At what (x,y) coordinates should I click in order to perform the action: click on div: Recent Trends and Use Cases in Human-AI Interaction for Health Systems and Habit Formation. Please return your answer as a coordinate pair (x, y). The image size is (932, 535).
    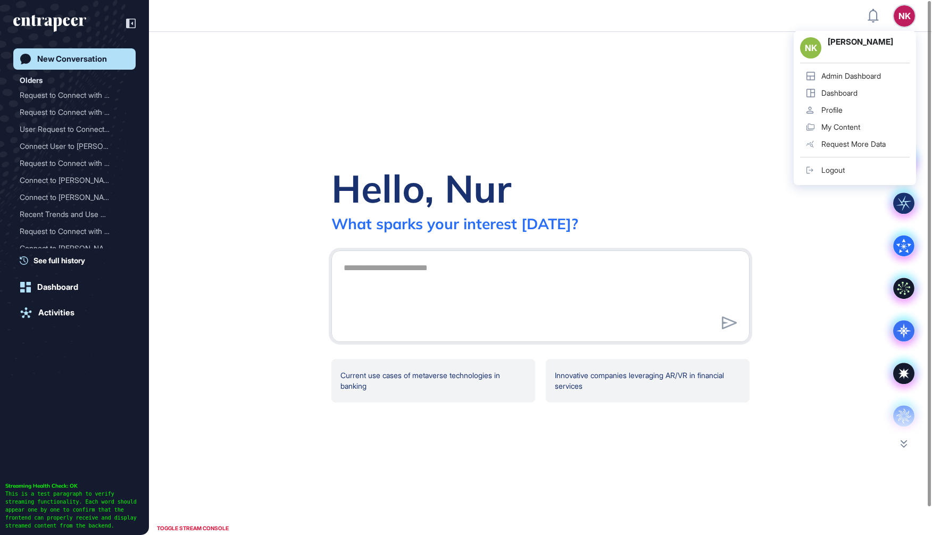
    Looking at the image, I should click on (74, 214).